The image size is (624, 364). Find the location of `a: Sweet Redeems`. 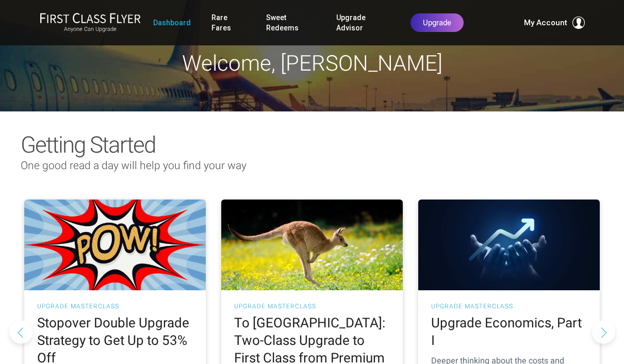

a: Sweet Redeems is located at coordinates (291, 22).